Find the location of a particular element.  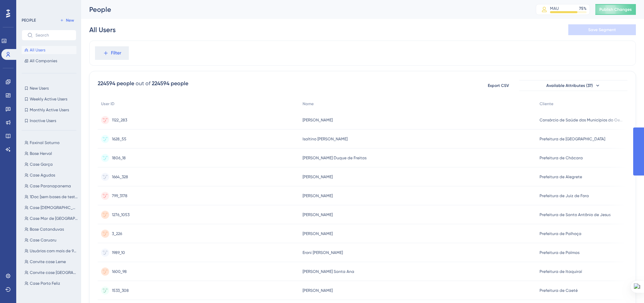

div: MAU is located at coordinates (554, 8).